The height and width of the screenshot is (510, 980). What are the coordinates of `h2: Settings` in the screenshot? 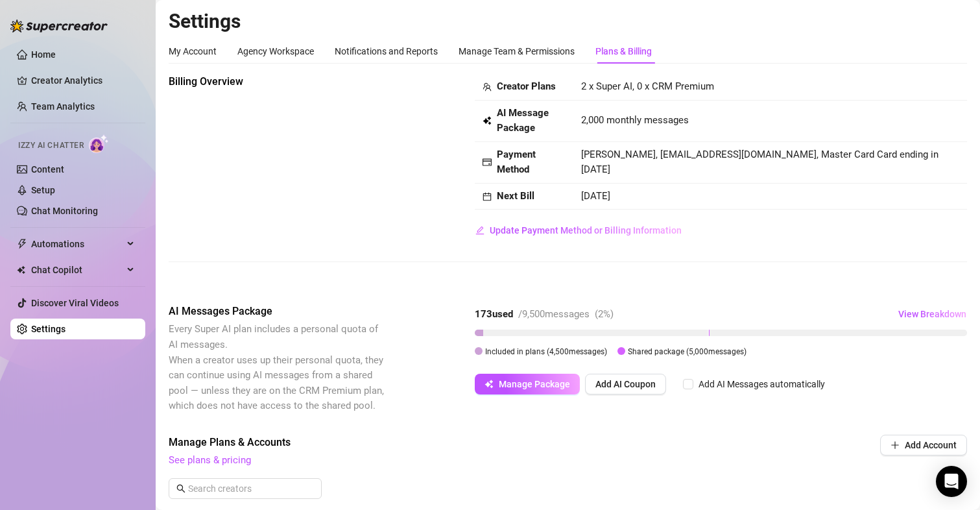 It's located at (567, 21).